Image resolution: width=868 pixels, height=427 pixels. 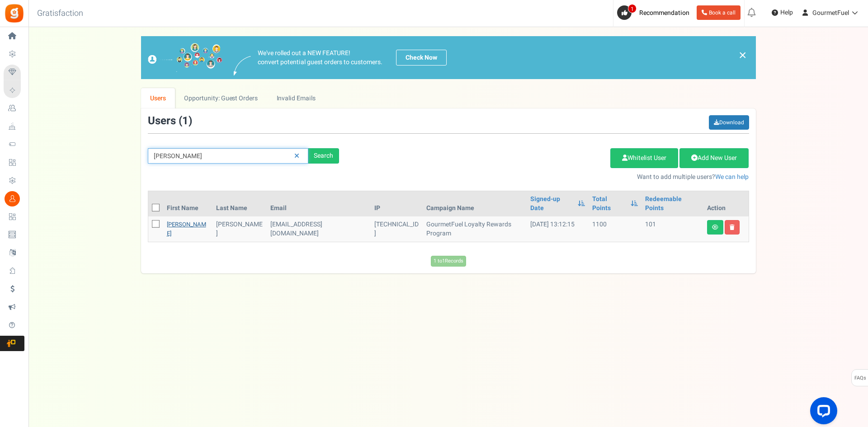 What do you see at coordinates (319, 204) in the screenshot?
I see `th: Email` at bounding box center [319, 204].